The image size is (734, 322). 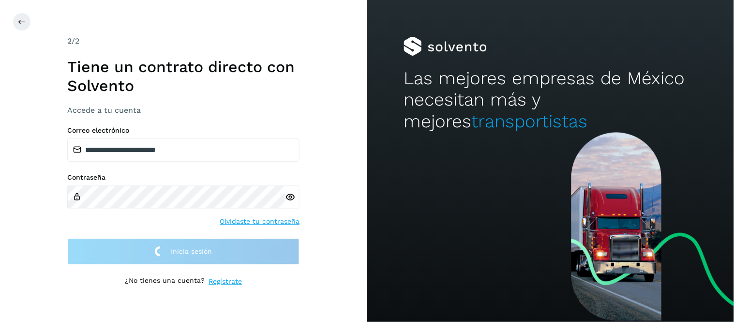 I want to click on span: transportistas, so click(x=530, y=121).